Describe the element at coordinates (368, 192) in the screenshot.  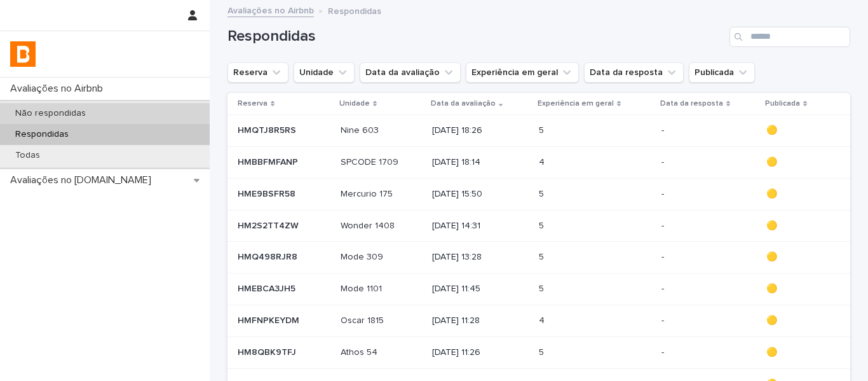
I see `p: Mercurio 175` at that location.